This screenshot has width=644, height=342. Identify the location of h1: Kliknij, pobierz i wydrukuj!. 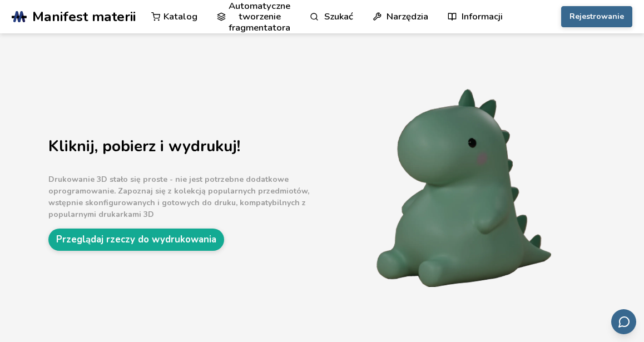
(188, 147).